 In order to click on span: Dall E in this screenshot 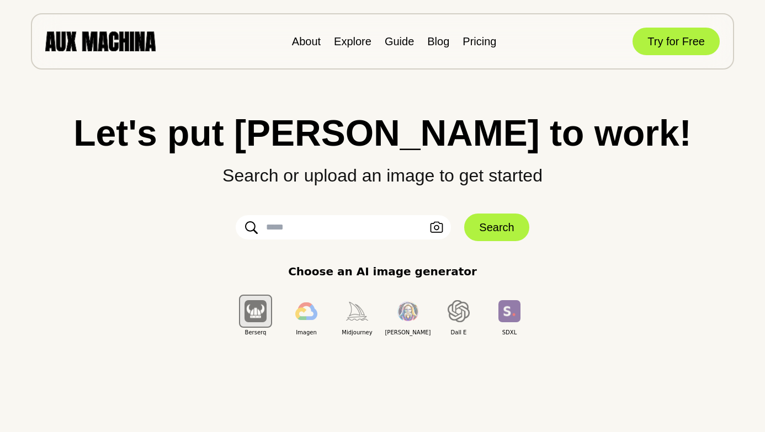, I will do `click(459, 332)`.